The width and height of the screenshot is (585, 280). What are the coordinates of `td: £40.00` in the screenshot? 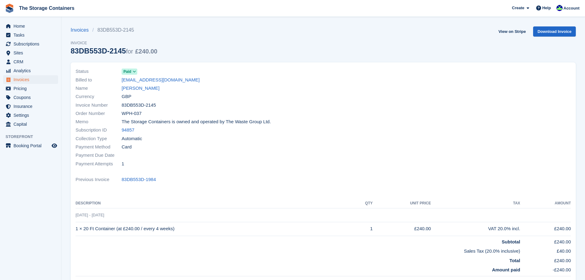 It's located at (546, 250).